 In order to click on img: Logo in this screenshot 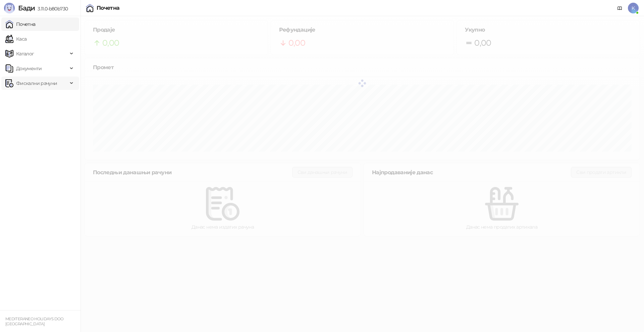, I will do `click(10, 8)`.